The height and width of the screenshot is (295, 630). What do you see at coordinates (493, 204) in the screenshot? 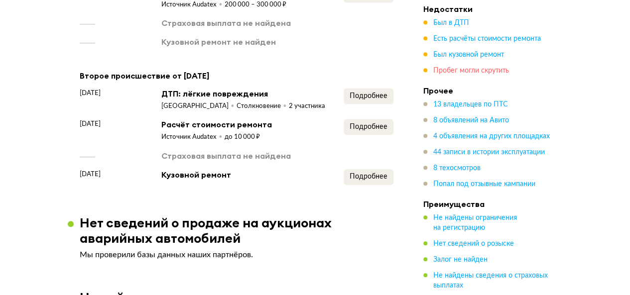
I see `h4: Преимущества` at bounding box center [493, 204].